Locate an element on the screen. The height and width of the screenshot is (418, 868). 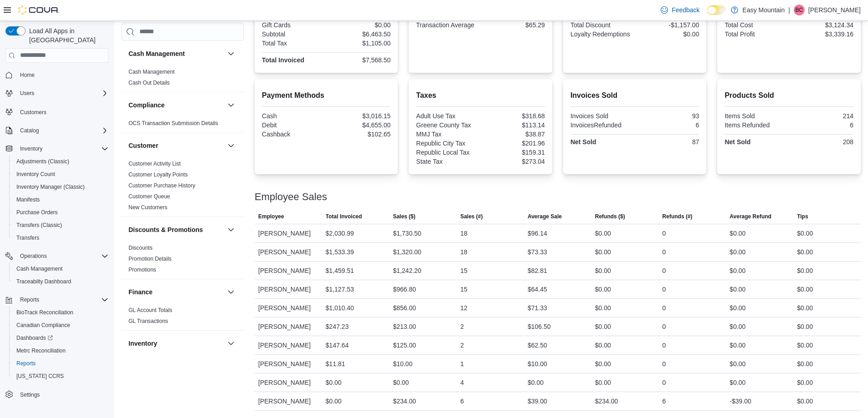
span: Customers is located at coordinates (33, 112).